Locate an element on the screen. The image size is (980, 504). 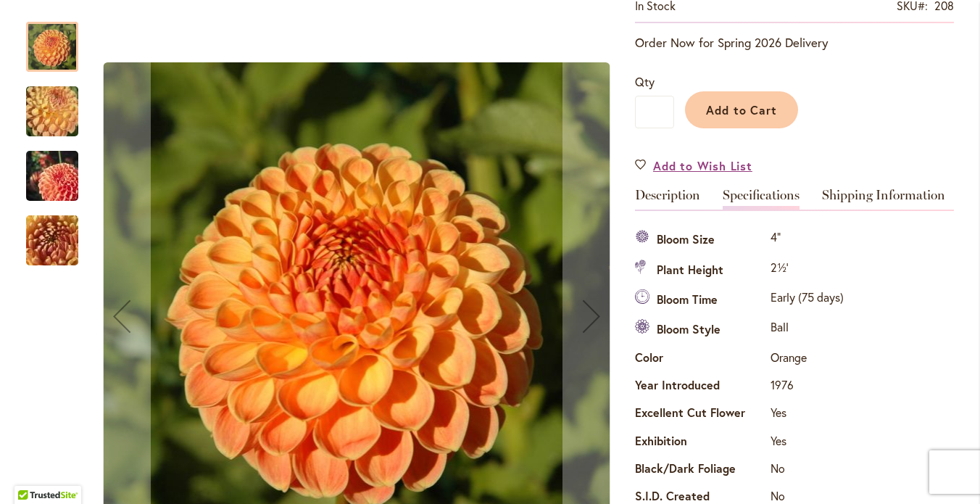
td: 2½' is located at coordinates (807, 270).